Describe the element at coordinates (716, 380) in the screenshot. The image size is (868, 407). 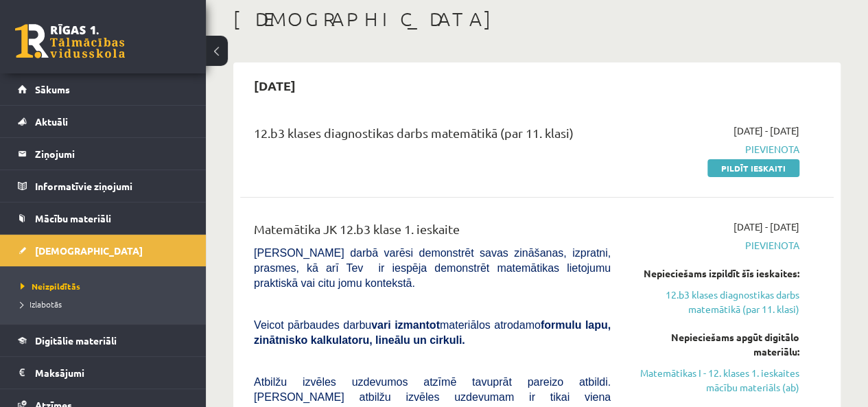
I see `a: Matemātikas I - 12. klases 1. ieskaites mācību materiāls (ab)` at that location.